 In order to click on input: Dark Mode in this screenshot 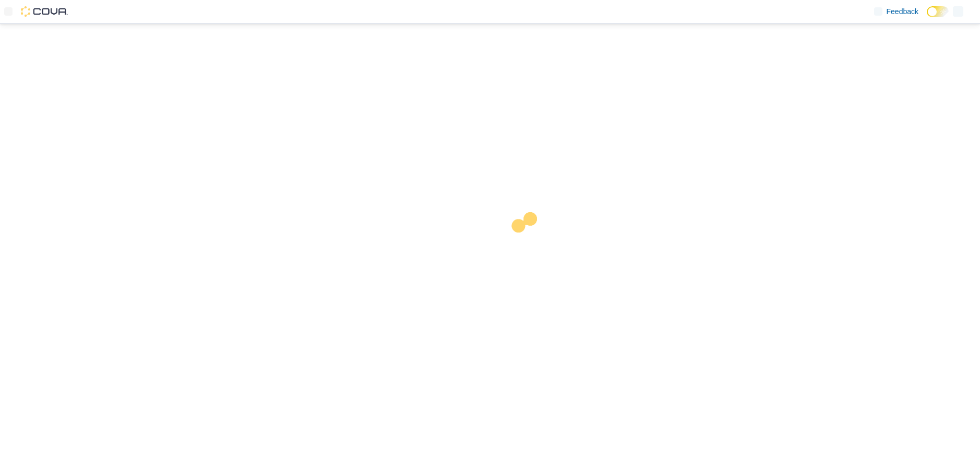, I will do `click(938, 12)`.